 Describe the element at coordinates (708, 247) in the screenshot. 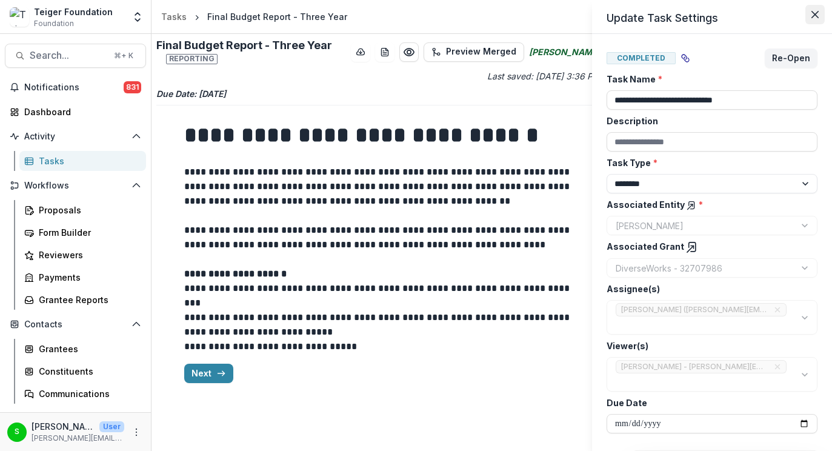

I see `label: Associated Grant` at that location.